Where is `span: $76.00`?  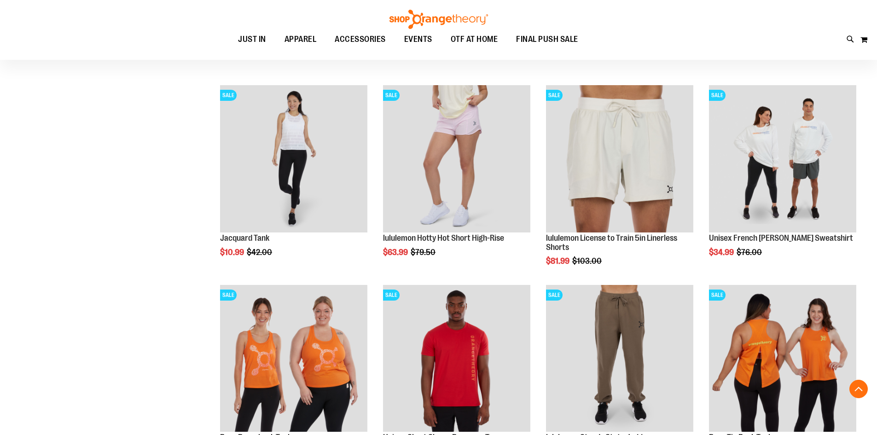 span: $76.00 is located at coordinates (750, 252).